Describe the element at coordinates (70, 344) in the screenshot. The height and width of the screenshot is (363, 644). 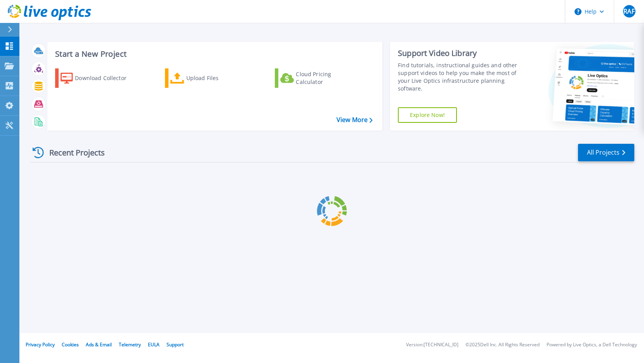
I see `a: Cookies` at that location.